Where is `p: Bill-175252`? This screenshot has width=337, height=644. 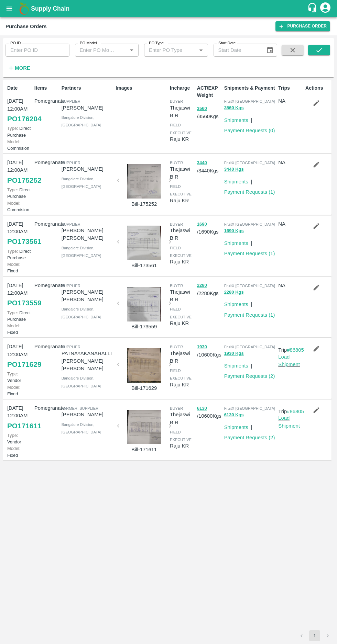
p: Bill-175252 is located at coordinates (144, 204).